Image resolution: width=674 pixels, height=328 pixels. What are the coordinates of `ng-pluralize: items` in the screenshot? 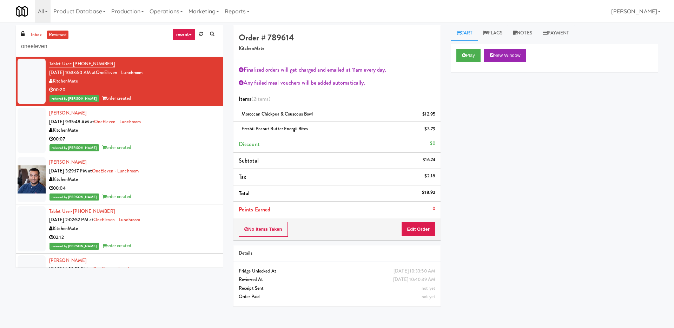 It's located at (262, 99).